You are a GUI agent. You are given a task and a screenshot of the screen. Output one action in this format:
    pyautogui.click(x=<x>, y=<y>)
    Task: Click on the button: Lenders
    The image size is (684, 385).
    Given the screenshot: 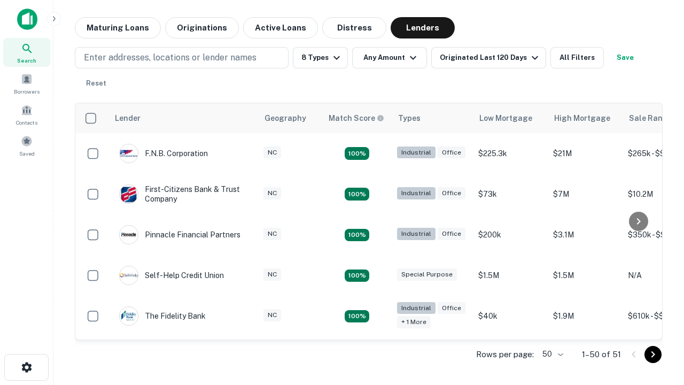 What is the action you would take?
    pyautogui.click(x=423, y=28)
    